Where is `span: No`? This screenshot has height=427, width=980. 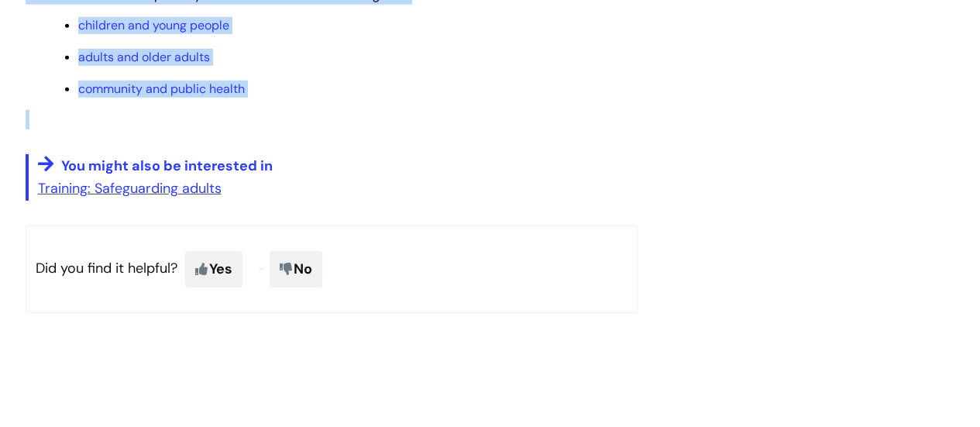 span: No is located at coordinates (296, 269).